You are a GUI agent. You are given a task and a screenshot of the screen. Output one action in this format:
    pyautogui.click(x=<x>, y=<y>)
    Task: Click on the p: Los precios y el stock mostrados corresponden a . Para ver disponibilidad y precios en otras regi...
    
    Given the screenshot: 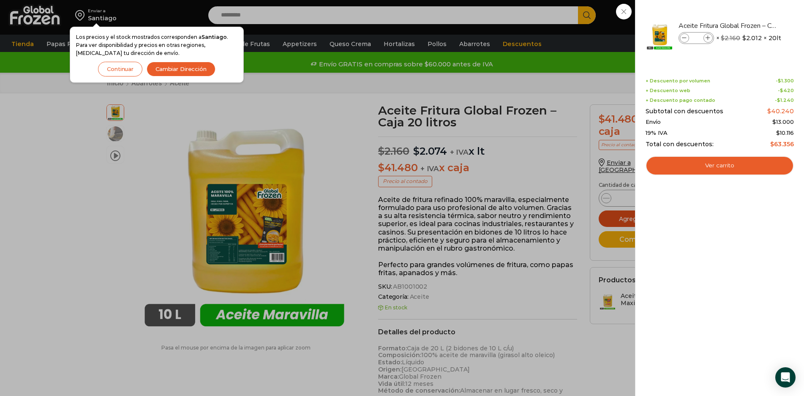 What is the action you would take?
    pyautogui.click(x=157, y=45)
    